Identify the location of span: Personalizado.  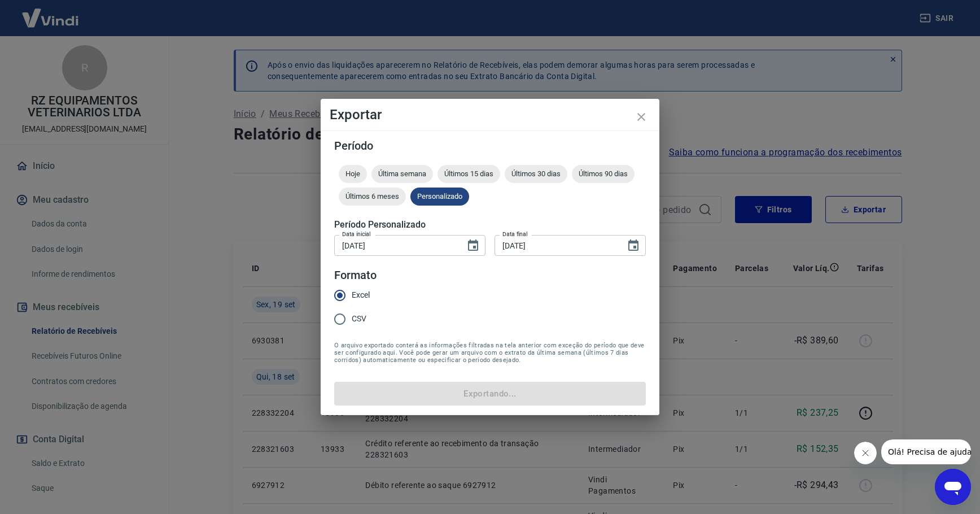
(440, 196).